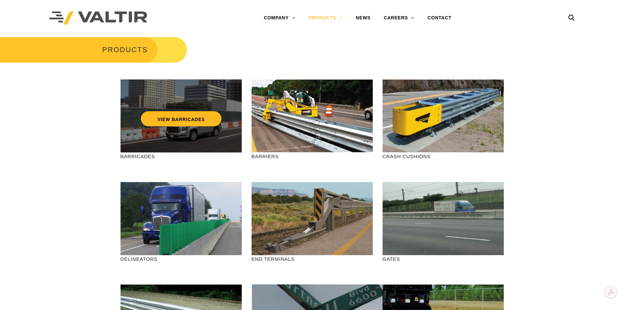 The width and height of the screenshot is (624, 310). I want to click on p: GATES, so click(443, 258).